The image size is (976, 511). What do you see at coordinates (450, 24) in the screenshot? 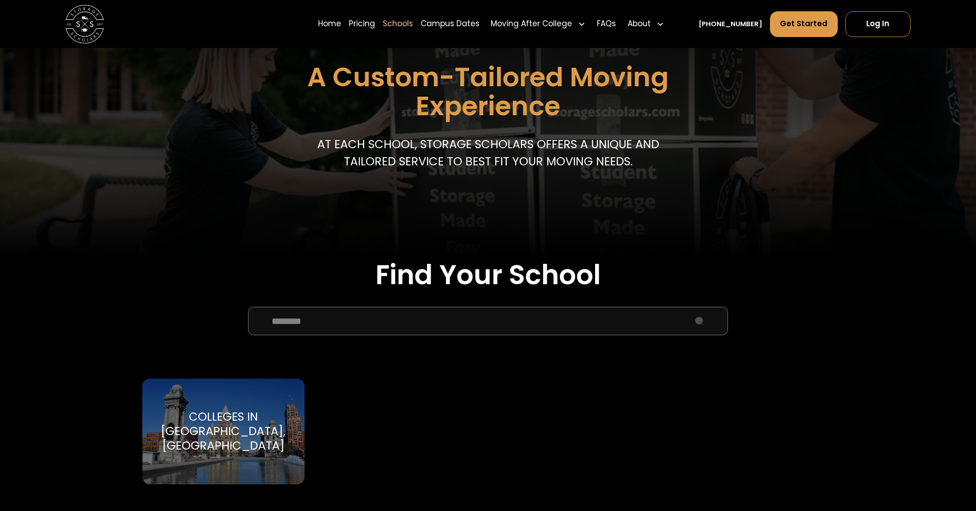
I see `a: Campus Dates` at bounding box center [450, 24].